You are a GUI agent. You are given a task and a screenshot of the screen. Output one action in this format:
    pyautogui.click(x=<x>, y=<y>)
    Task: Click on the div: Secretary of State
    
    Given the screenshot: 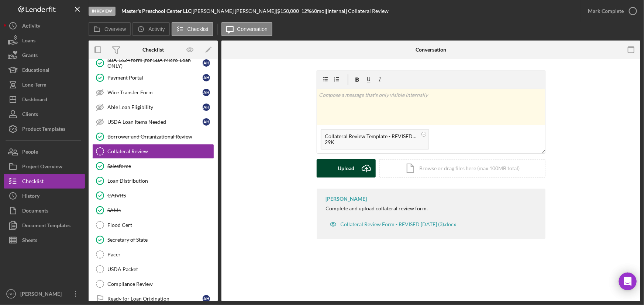 What is the action you would take?
    pyautogui.click(x=160, y=240)
    